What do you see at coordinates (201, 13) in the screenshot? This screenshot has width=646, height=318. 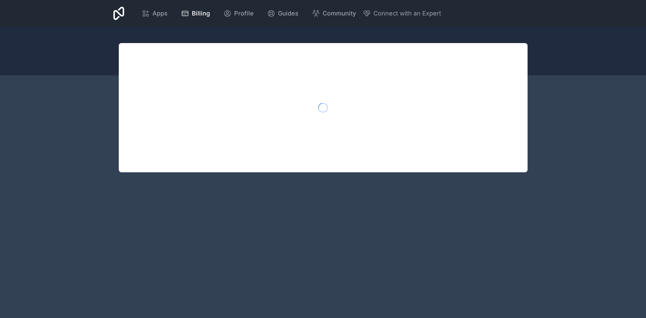 I see `span: Billing` at bounding box center [201, 13].